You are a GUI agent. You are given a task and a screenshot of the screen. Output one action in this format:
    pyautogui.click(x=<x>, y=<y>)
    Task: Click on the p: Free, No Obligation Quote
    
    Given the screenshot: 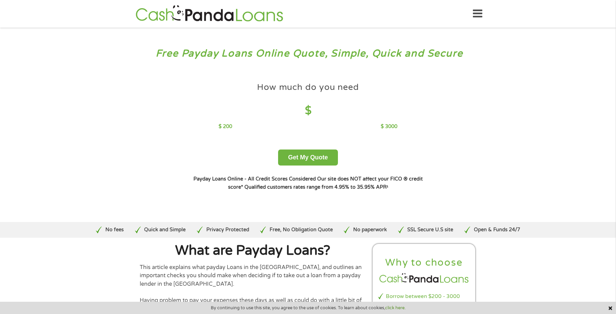 What is the action you would take?
    pyautogui.click(x=301, y=230)
    